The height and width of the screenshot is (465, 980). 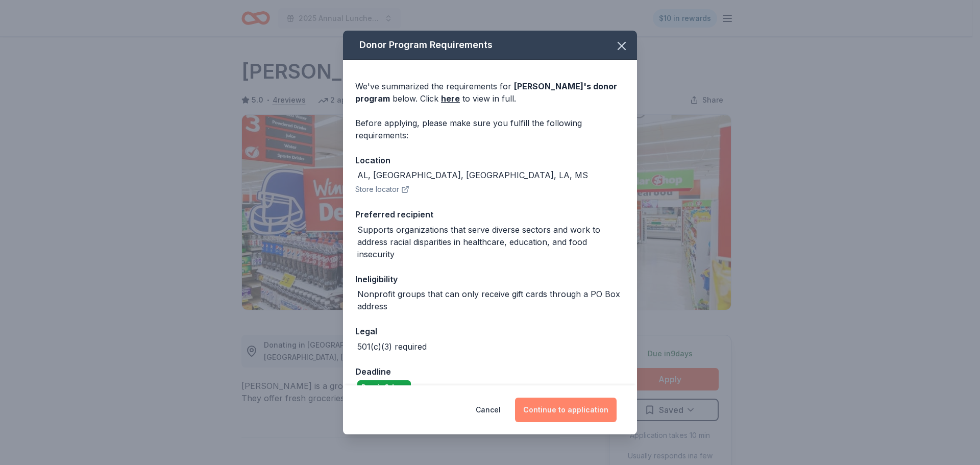 I want to click on button: Store locator, so click(x=383, y=189).